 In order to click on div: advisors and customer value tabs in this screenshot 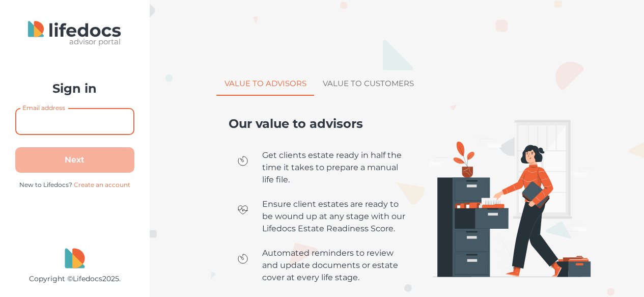, I will do `click(430, 83)`.